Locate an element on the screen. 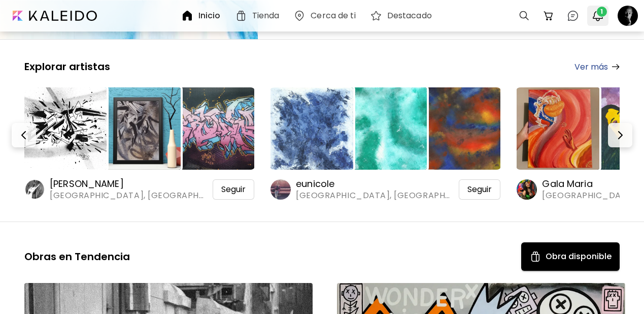 This screenshot has height=314, width=644. img: https://cdn.kaleido.art/CDN/Artwork/174869/Thumbnail/medium.webp?updated=775358 is located at coordinates (139, 128).